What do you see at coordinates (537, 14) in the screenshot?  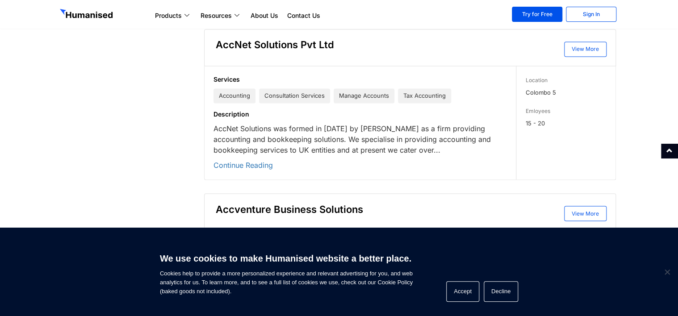 I see `a: Try for Free` at bounding box center [537, 14].